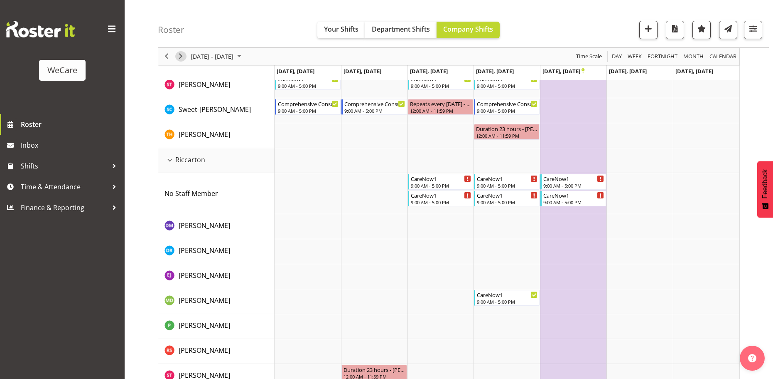 Image resolution: width=773 pixels, height=379 pixels. Describe the element at coordinates (190, 160) in the screenshot. I see `span: Riccarton` at that location.